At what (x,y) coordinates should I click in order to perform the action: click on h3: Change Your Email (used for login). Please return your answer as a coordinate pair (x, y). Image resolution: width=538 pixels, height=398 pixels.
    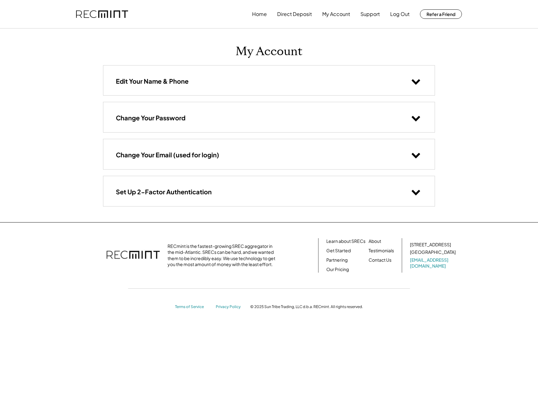
    Looking at the image, I should click on (168, 155).